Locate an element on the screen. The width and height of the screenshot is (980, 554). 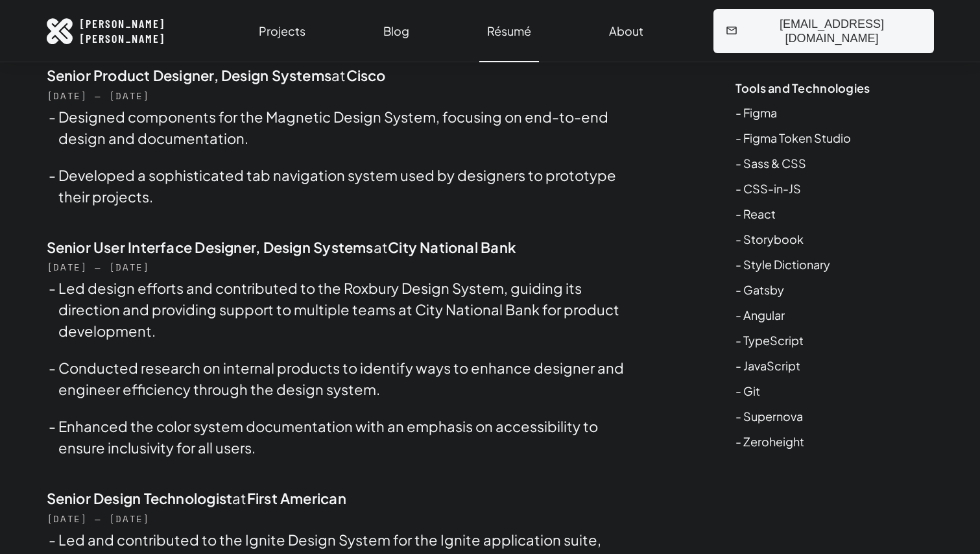
li: React is located at coordinates (838, 214).